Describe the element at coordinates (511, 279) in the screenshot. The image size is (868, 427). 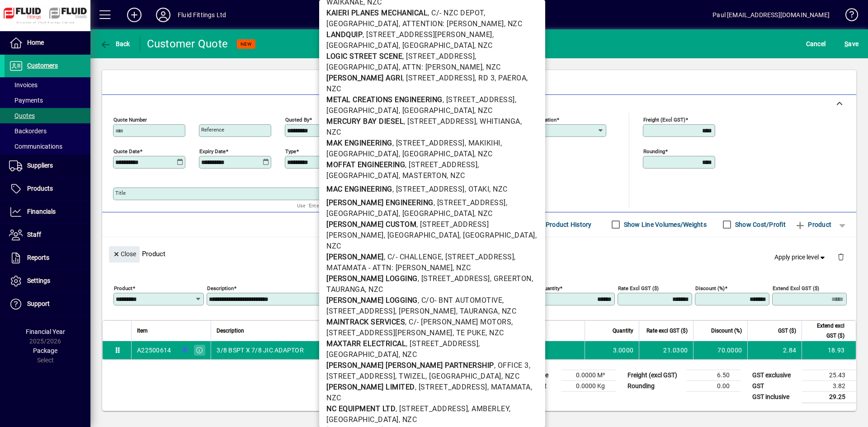
I see `span: , GREERTON` at that location.